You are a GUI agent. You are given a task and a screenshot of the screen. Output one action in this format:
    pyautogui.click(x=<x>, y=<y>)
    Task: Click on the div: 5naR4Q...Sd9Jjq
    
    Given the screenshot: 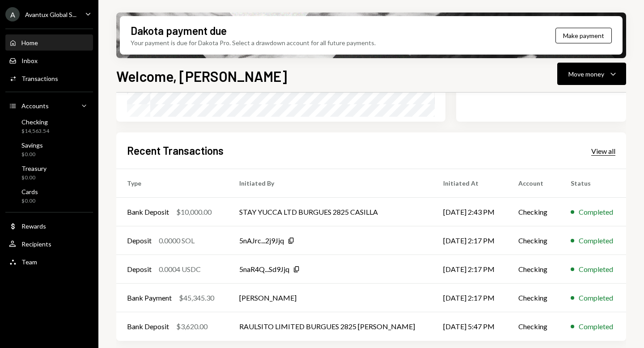 What is the action you would take?
    pyautogui.click(x=265, y=269)
    